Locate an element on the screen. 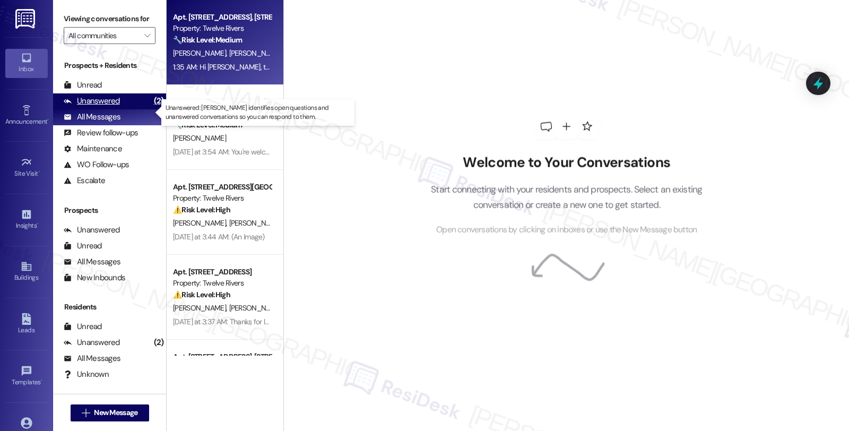 The image size is (849, 431). div: Escalate is located at coordinates (84, 180).